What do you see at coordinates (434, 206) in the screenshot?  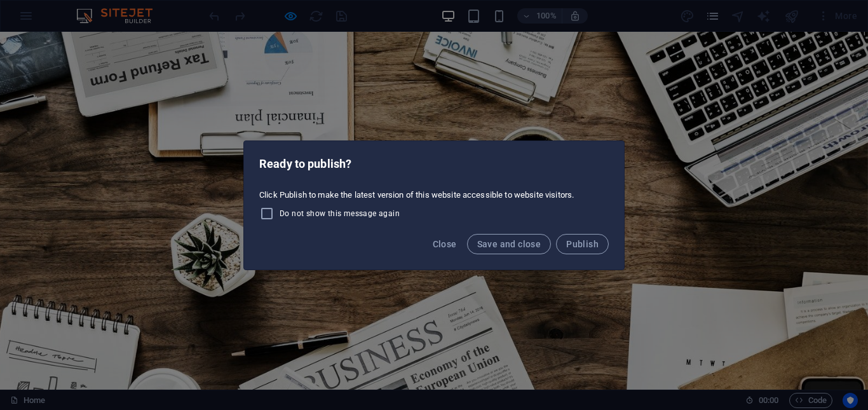 I see `div: Click Publish to make the latest version of this website accessible to website visitors.` at bounding box center [434, 206].